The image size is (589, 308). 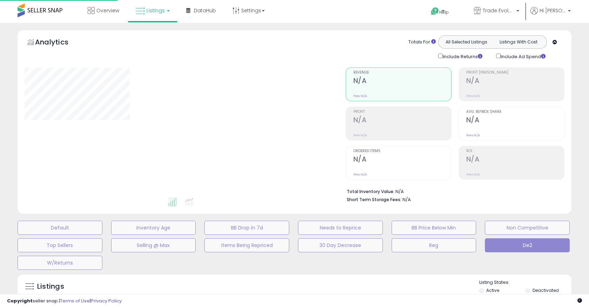 What do you see at coordinates (156, 11) in the screenshot?
I see `span: Listings` at bounding box center [156, 11].